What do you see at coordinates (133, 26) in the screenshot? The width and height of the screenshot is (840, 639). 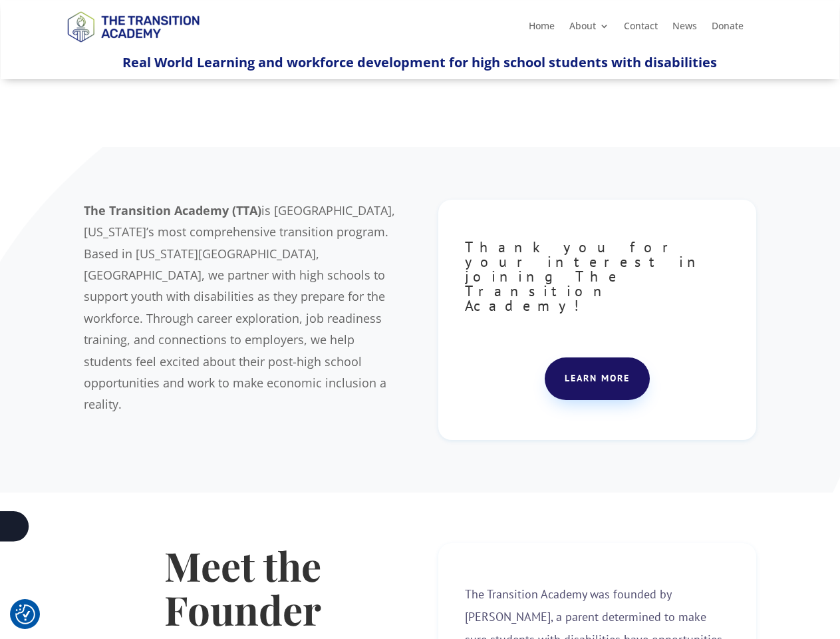 I see `img: TTA Brand_TTA Primary Logo_Horizontal_Light BG` at bounding box center [133, 26].